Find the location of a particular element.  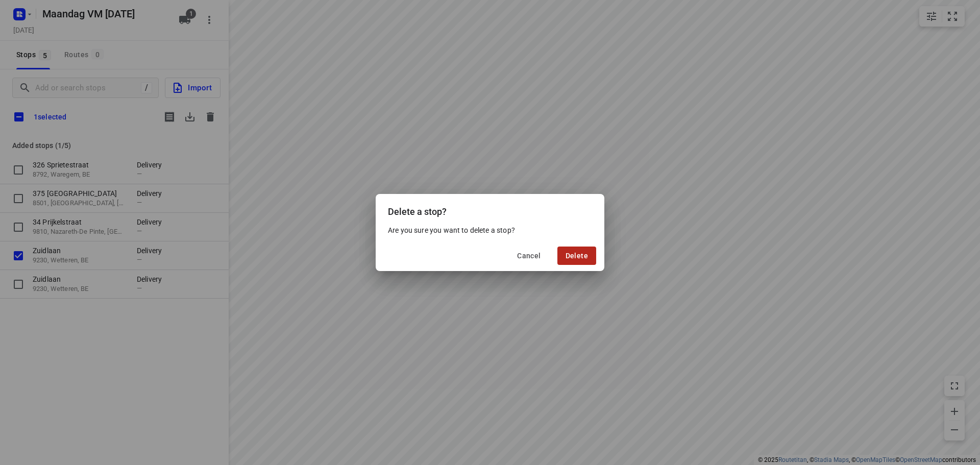

span: Cancel is located at coordinates (529, 256).